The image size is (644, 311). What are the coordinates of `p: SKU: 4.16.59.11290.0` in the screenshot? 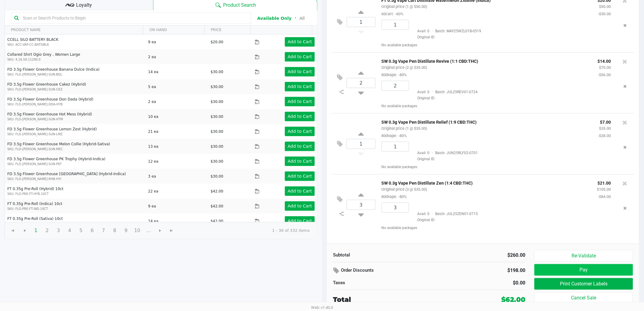 It's located at (75, 59).